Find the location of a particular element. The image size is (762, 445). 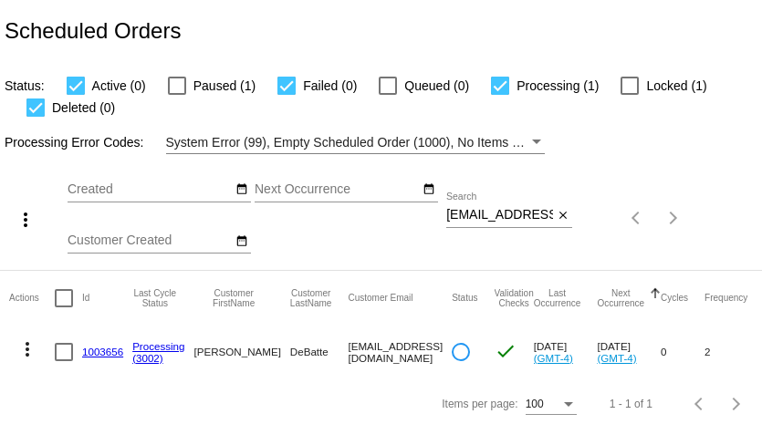

span: Paused (1) is located at coordinates (224, 86).